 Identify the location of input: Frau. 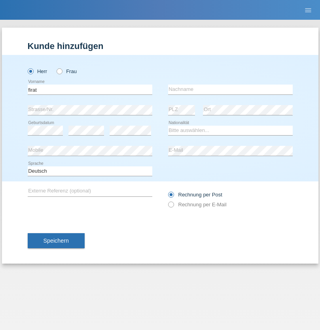
(59, 71).